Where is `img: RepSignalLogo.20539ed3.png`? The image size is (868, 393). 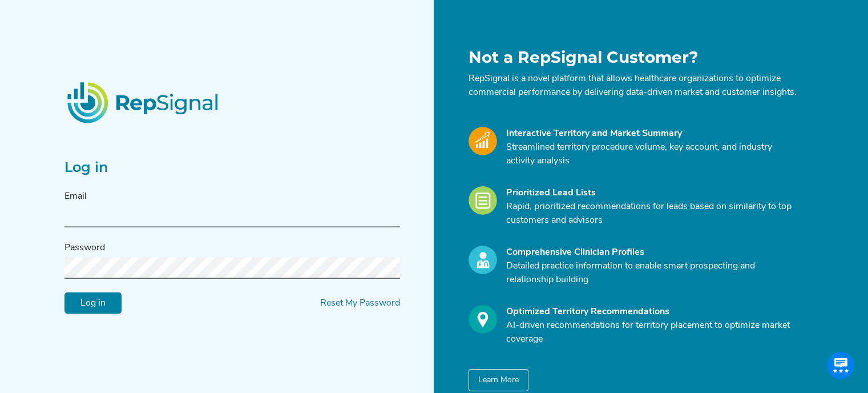
img: RepSignalLogo.20539ed3.png is located at coordinates (144, 102).